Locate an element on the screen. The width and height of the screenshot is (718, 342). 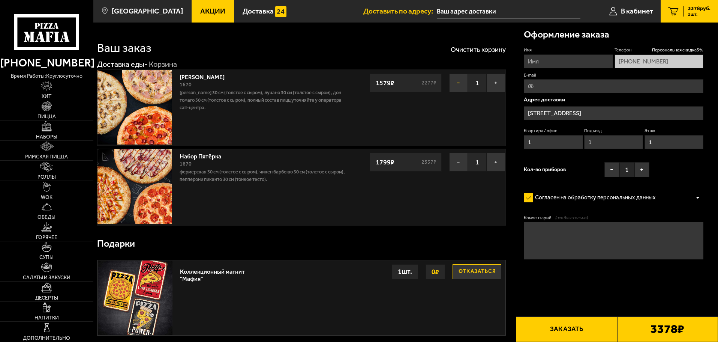
a: Доставка еды- is located at coordinates (122, 64).